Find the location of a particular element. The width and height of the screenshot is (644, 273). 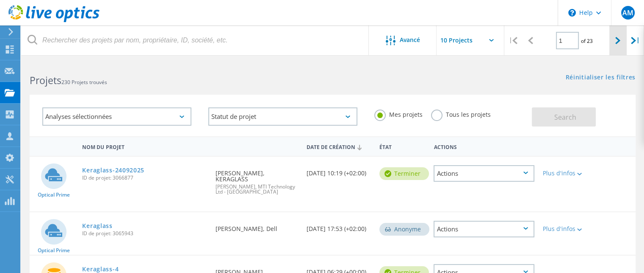

span: Avancé is located at coordinates (410, 40).